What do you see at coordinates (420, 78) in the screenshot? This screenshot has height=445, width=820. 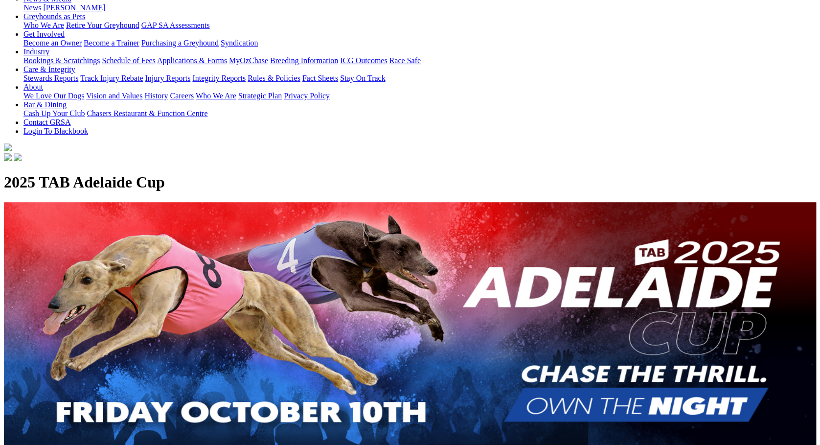 I see `div: Care & Integrity` at bounding box center [420, 78].